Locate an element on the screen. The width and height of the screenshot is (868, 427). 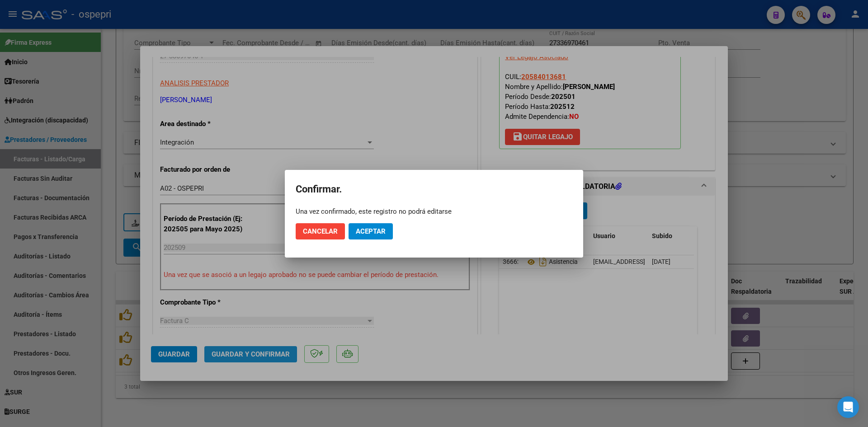
h2: Confirmar. is located at coordinates (434, 189).